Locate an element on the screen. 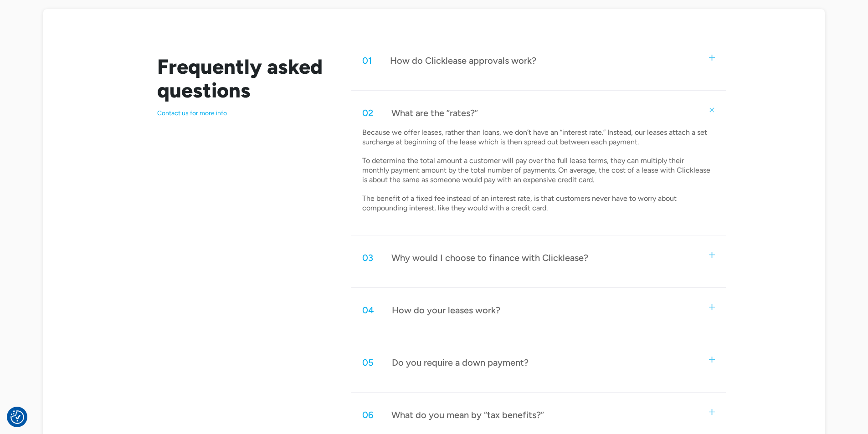 The image size is (868, 434). div: What do you mean by “tax benefits?” is located at coordinates (467, 415).